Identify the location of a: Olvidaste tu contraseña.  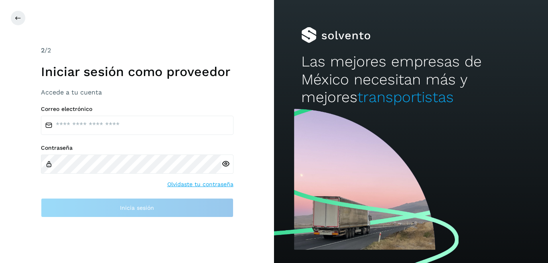
(200, 184).